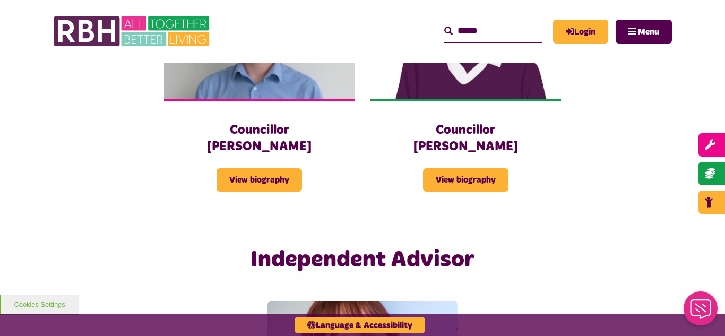  What do you see at coordinates (644, 31) in the screenshot?
I see `button: Navigation` at bounding box center [644, 31].